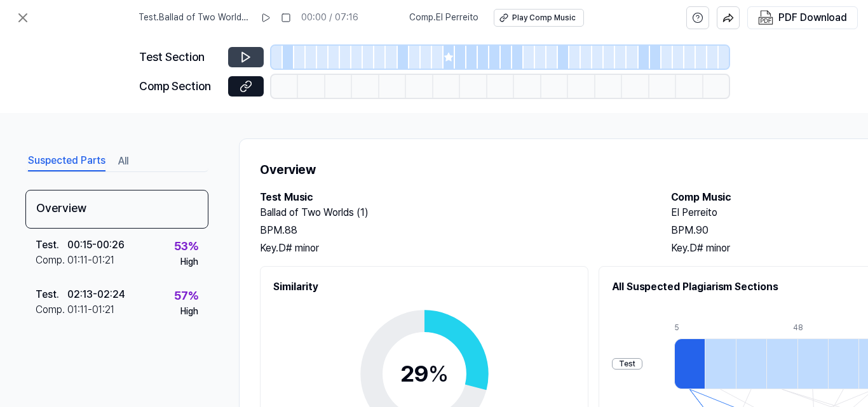 The image size is (868, 407). Describe the element at coordinates (539, 18) in the screenshot. I see `a: Play Comp Music` at that location.